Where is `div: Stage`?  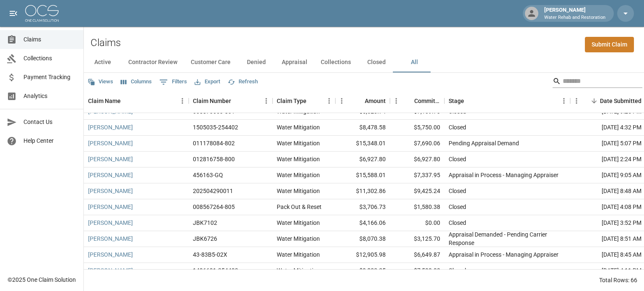 div: Stage is located at coordinates (456, 101).